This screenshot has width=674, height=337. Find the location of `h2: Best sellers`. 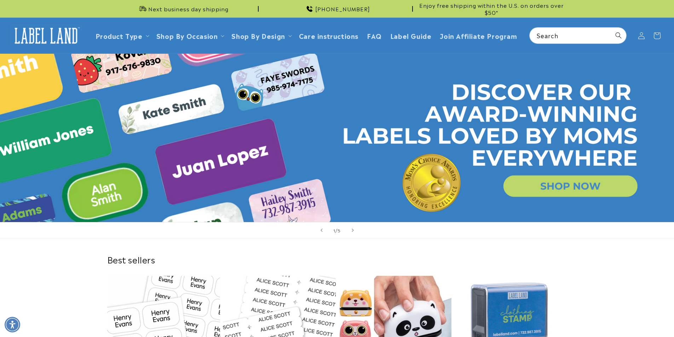

h2: Best sellers is located at coordinates (337, 260).